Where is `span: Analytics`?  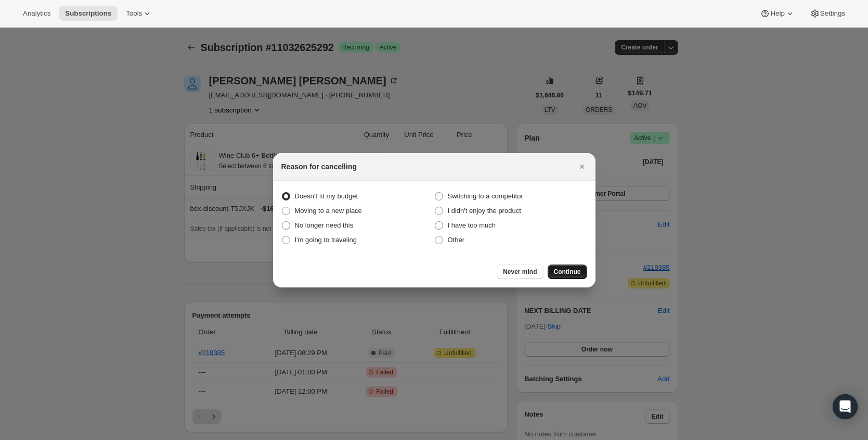
span: Analytics is located at coordinates (37, 14).